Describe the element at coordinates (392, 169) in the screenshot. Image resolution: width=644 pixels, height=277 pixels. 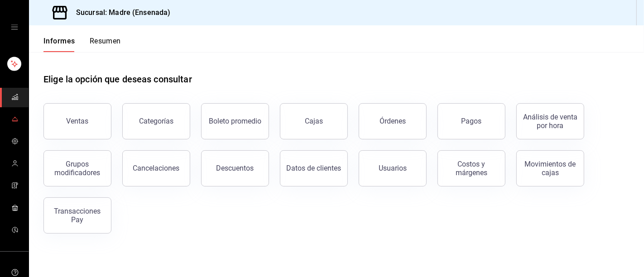
I see `button: Usuarios` at that location.